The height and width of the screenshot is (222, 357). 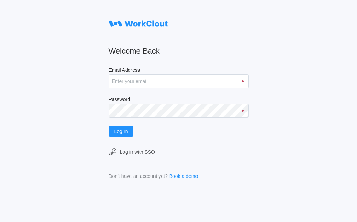 What do you see at coordinates (121, 131) in the screenshot?
I see `button: Log In` at bounding box center [121, 131].